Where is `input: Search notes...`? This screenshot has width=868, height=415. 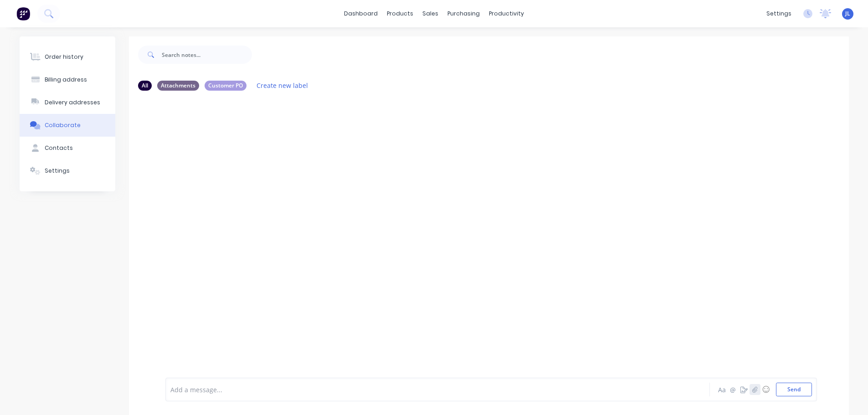
input: Search notes... is located at coordinates (207, 55).